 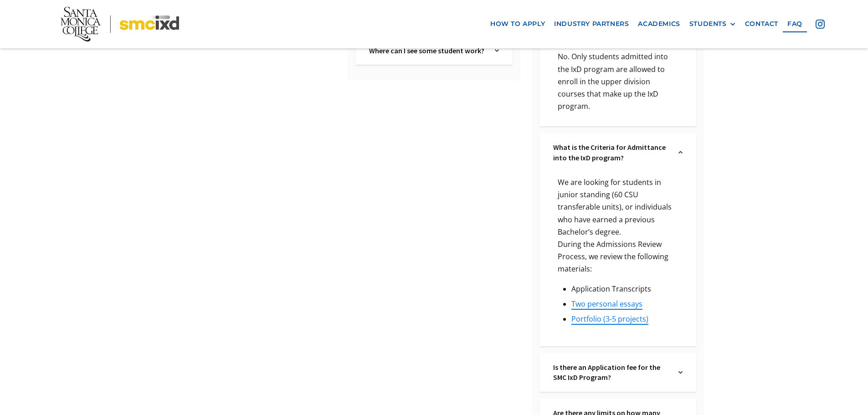 What do you see at coordinates (618, 257) in the screenshot?
I see `p: During the Admissions Review Process, we review the following materials:` at bounding box center [618, 257].